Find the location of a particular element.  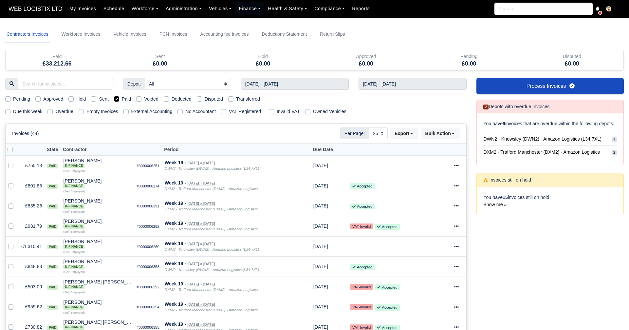

span: 2 is located at coordinates (486, 107).